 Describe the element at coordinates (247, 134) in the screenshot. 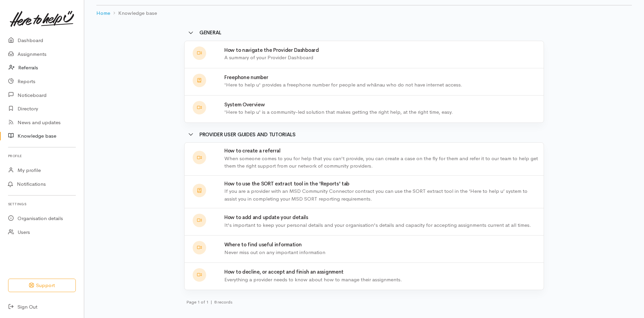

I see `b: Provider user guides and tutorials` at that location.